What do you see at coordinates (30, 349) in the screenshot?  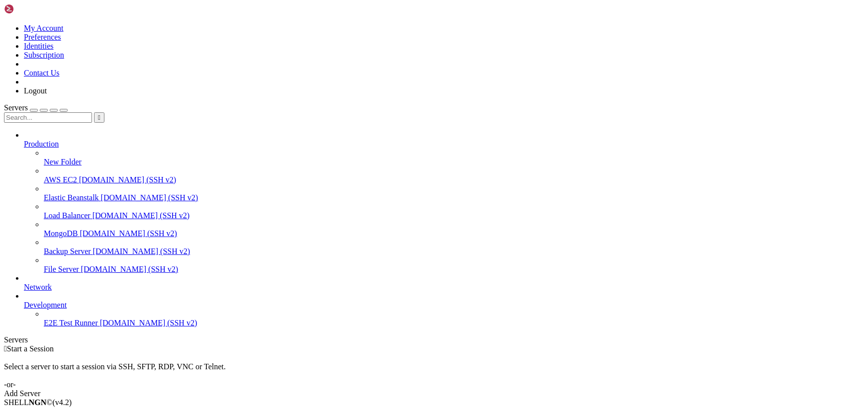 I see `span: Start a Session` at bounding box center [30, 349].